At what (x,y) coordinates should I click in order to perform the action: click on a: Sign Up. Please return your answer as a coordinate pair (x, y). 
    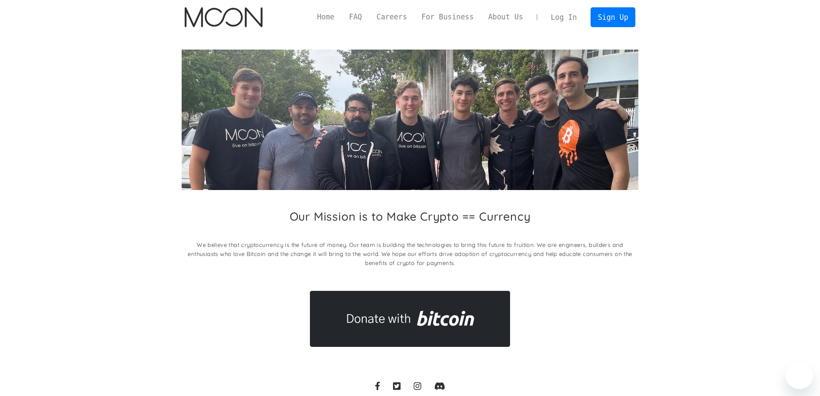
    Looking at the image, I should click on (613, 17).